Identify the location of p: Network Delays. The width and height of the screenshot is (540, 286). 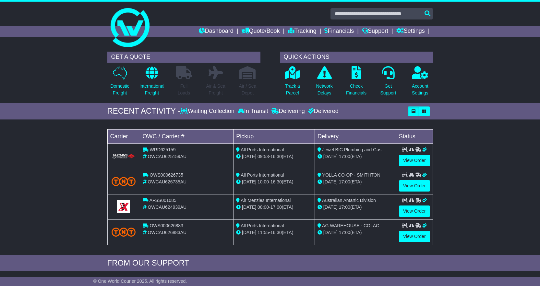
(324, 90).